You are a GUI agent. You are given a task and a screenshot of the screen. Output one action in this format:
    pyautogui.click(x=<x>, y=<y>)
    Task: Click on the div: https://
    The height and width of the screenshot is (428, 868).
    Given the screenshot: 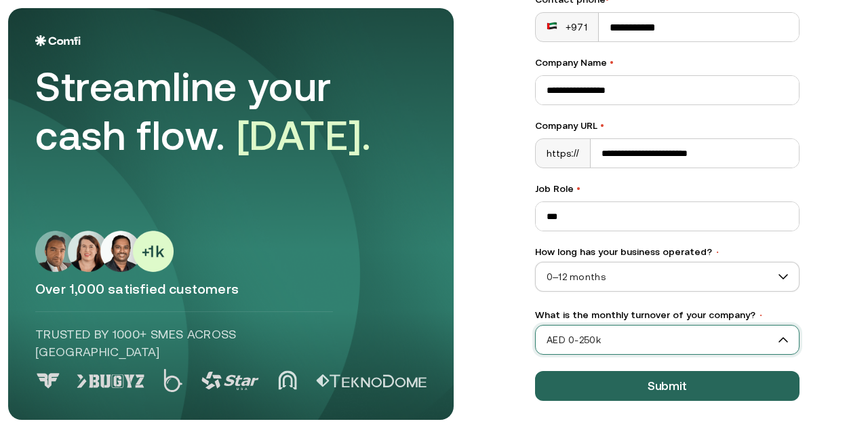 What is the action you would take?
    pyautogui.click(x=563, y=153)
    